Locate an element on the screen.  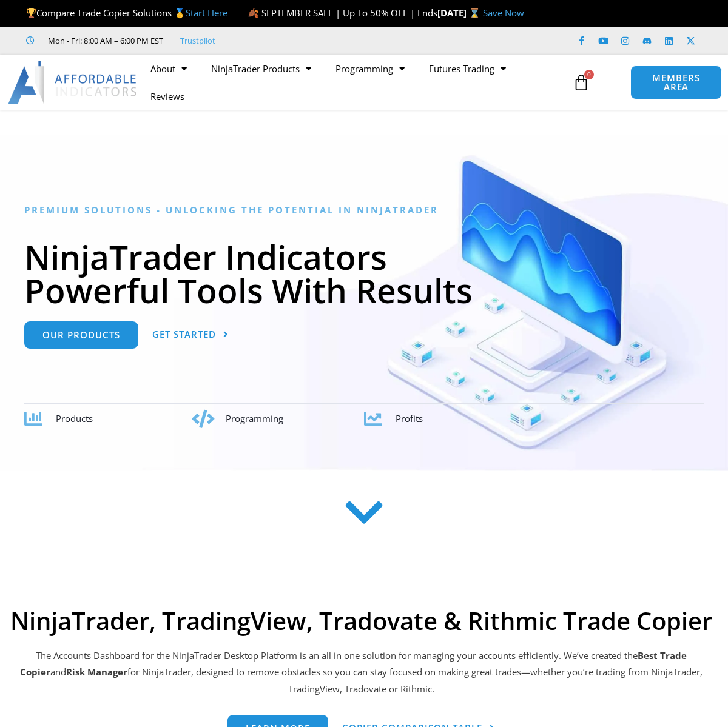
nav: Menu is located at coordinates (353, 82).